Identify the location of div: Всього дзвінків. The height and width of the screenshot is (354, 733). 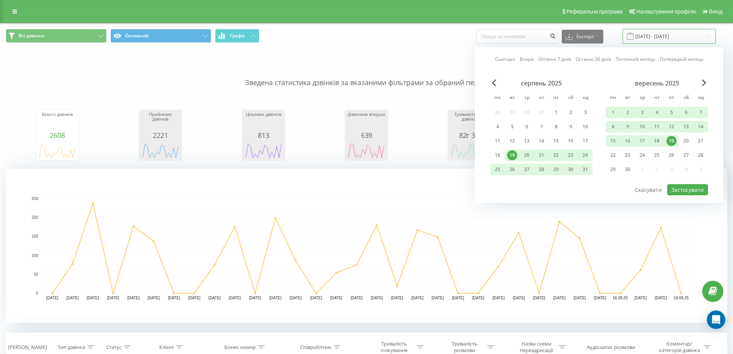
(57, 122).